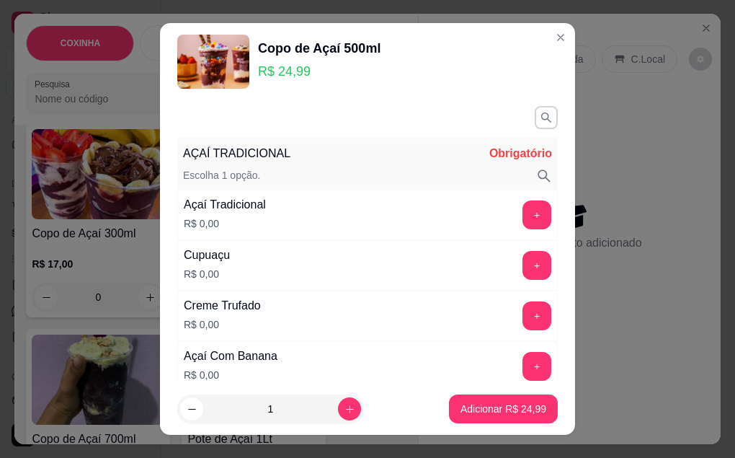  I want to click on p: Escolha 1 opção., so click(221, 176).